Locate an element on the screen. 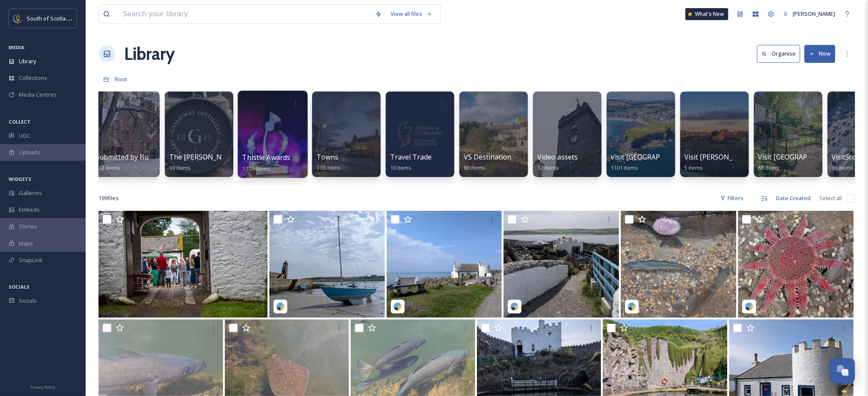 The image size is (868, 396). a: Root is located at coordinates (120, 79).